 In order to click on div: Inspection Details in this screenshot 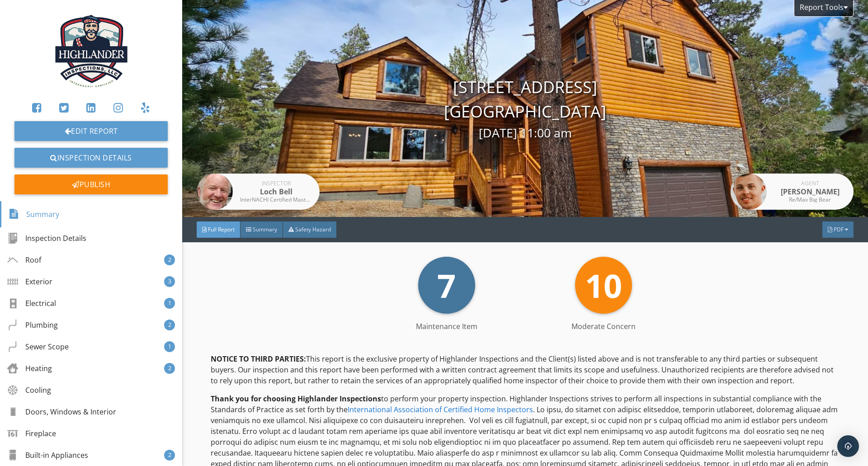, I will do `click(47, 238)`.